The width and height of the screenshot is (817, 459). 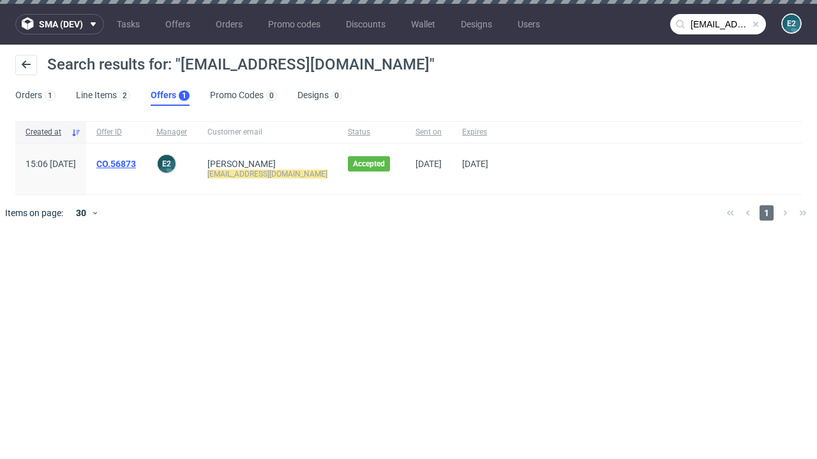 What do you see at coordinates (428, 132) in the screenshot?
I see `span: Sent on` at bounding box center [428, 132].